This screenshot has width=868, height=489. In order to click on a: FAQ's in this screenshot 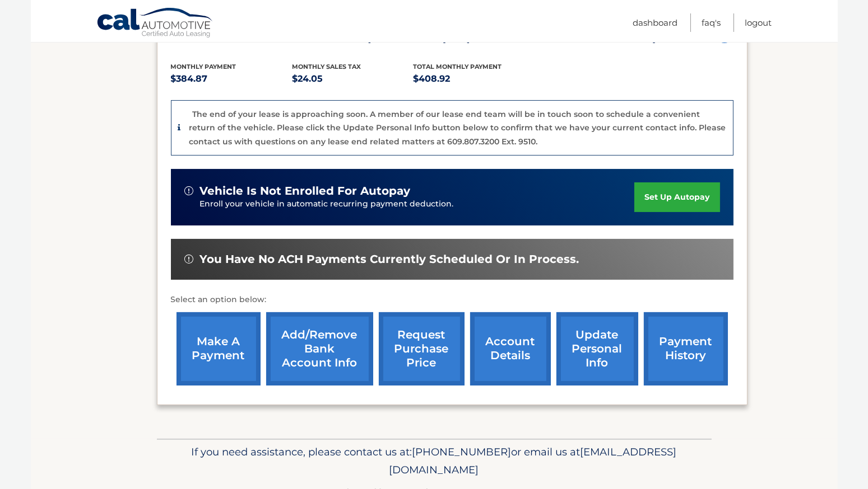, I will do `click(711, 22)`.